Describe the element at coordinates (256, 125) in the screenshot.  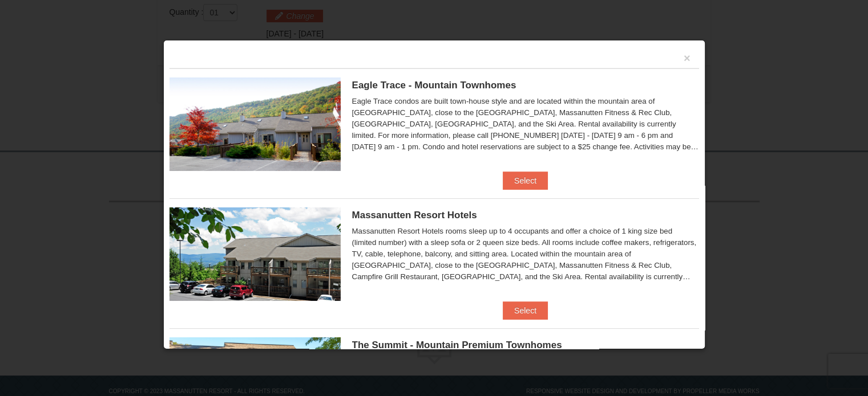
I see `img: 19218983-1-9b289e55.jpg` at that location.